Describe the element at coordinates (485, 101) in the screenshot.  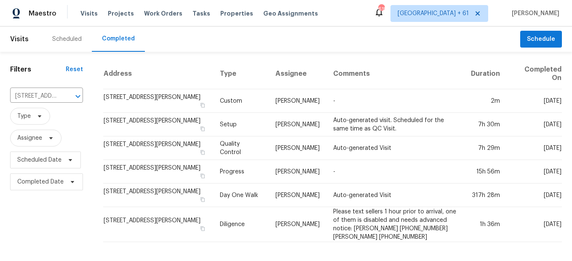
I see `td: 2m` at that location.